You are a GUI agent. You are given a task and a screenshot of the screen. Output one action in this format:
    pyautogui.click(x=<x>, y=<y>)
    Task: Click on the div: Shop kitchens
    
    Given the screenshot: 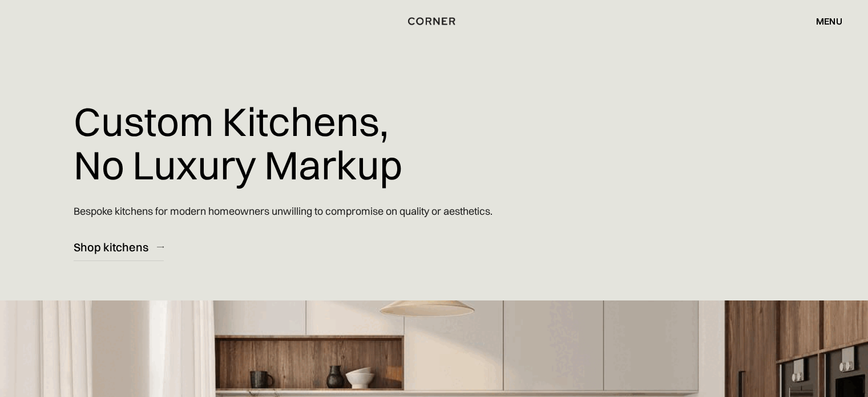 What is the action you would take?
    pyautogui.click(x=110, y=247)
    